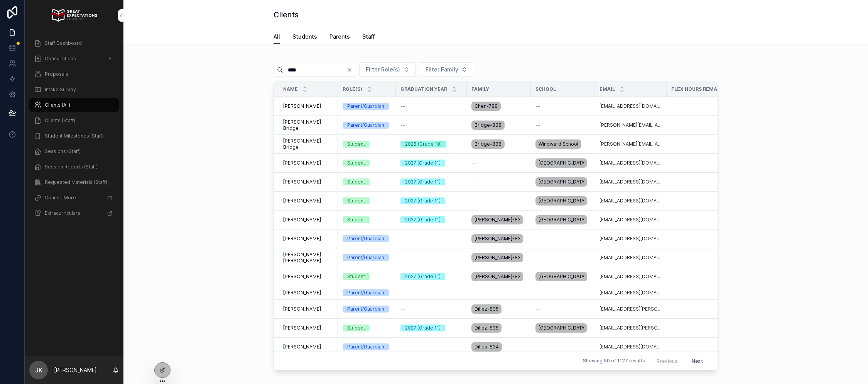  Describe the element at coordinates (486, 309) in the screenshot. I see `span: Dillez-835` at that location.